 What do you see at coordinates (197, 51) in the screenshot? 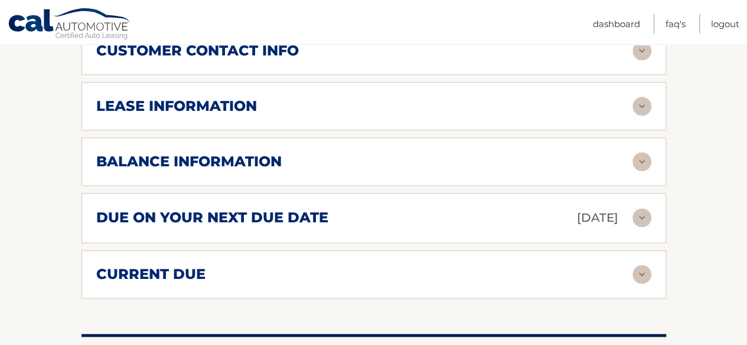
I see `h2: customer contact info` at bounding box center [197, 51].